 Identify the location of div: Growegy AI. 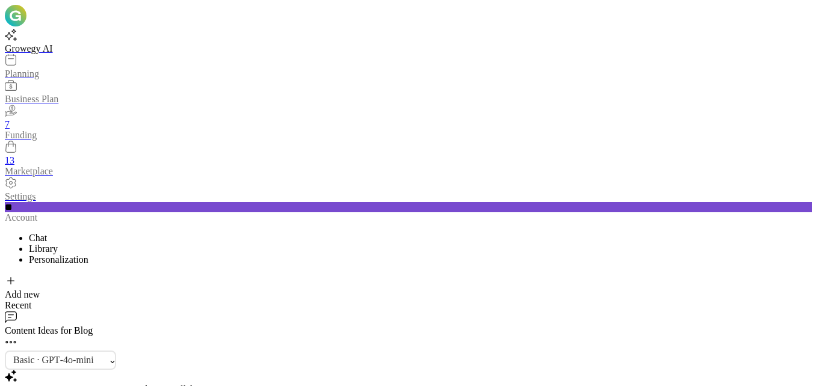
(408, 49).